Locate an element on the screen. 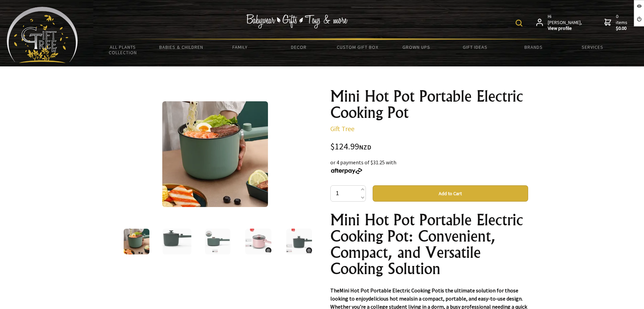 This screenshot has height=309, width=644. img: Babywear - Gifts - Toys & more is located at coordinates (297, 21).